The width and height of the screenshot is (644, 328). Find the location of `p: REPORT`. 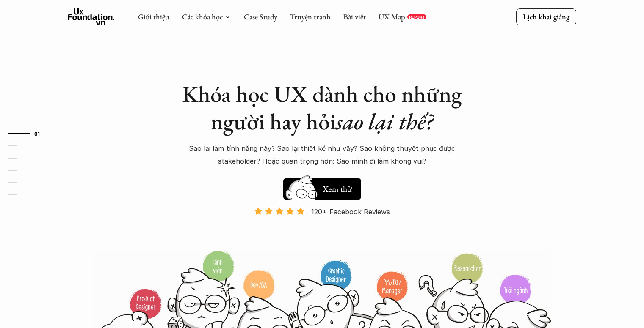

p: REPORT is located at coordinates (417, 17).